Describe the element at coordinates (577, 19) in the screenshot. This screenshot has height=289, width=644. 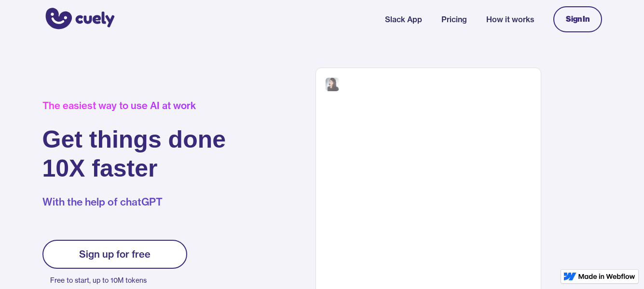
I see `a: Sign In` at that location.